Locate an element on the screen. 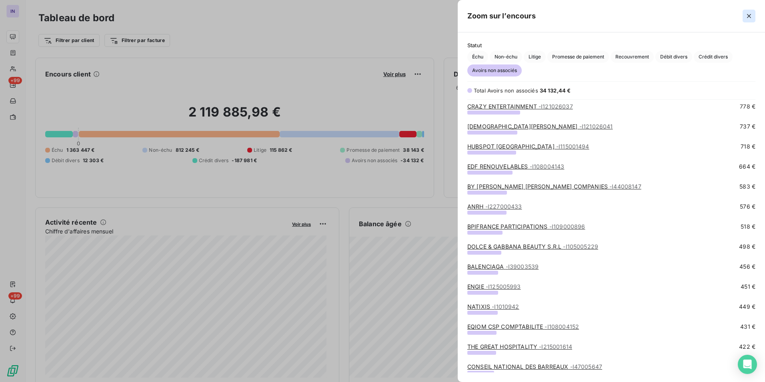  span: 456 € is located at coordinates (747, 266).